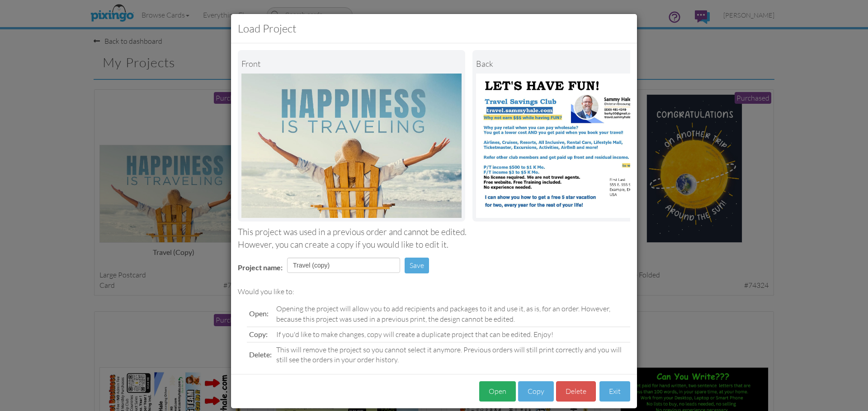 The width and height of the screenshot is (868, 411). Describe the element at coordinates (261, 354) in the screenshot. I see `span: Delete:` at that location.